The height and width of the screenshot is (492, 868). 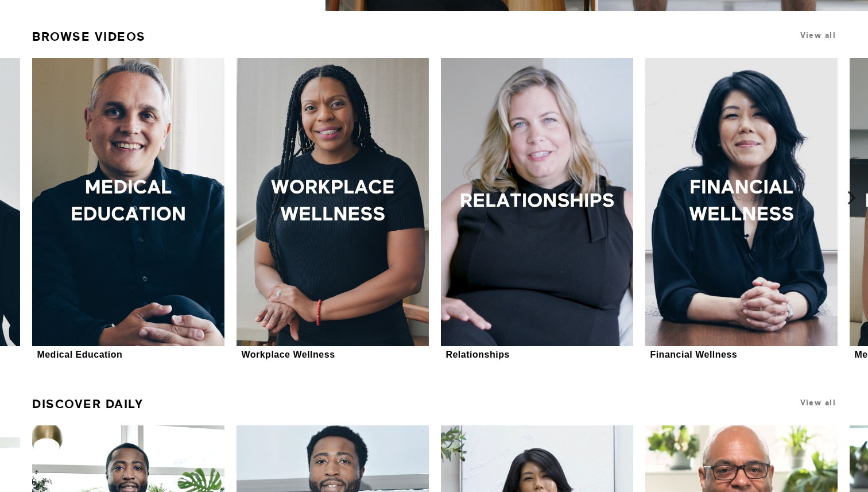 I want to click on a: Browse Videos, so click(x=89, y=37).